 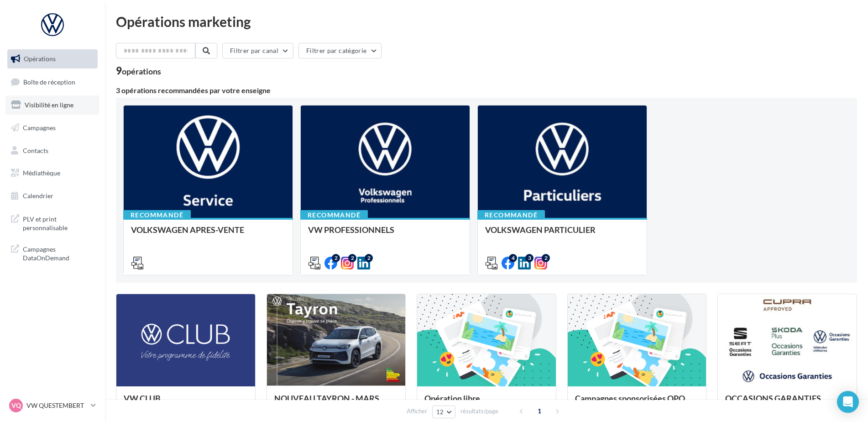 What do you see at coordinates (52, 406) in the screenshot?
I see `a: VQ VW QUESTEMBERT` at bounding box center [52, 406].